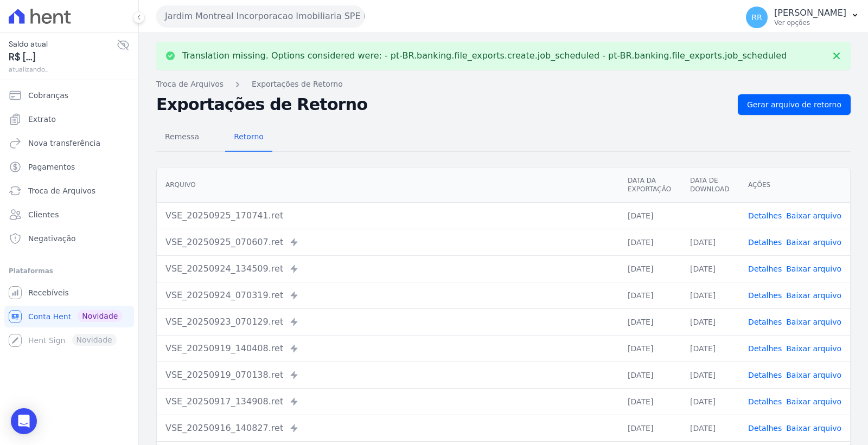  What do you see at coordinates (710, 185) in the screenshot?
I see `th: Data de Download` at bounding box center [710, 185].